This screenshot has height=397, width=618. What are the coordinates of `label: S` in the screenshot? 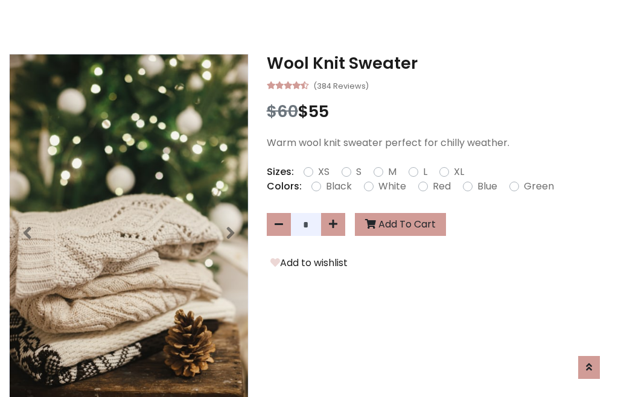 It's located at (358, 172).